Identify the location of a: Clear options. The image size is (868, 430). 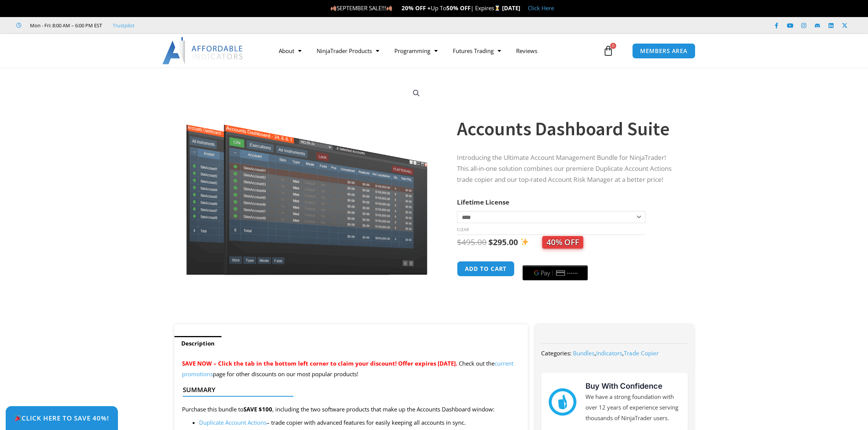
(463, 229).